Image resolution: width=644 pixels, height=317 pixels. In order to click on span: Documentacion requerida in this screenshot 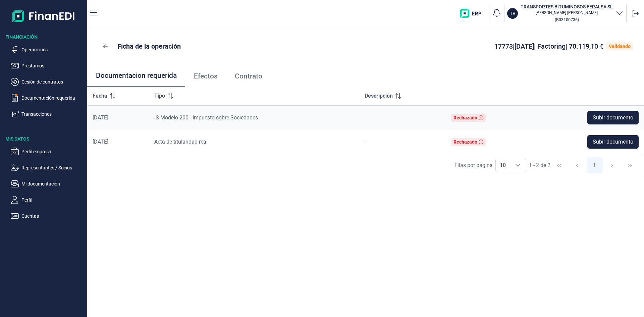, I will do `click(136, 76)`.